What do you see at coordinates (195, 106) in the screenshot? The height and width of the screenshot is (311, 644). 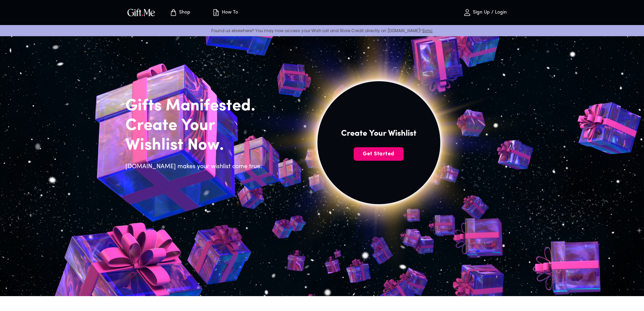 I see `h2: Gifts Manifested.` at bounding box center [195, 106].